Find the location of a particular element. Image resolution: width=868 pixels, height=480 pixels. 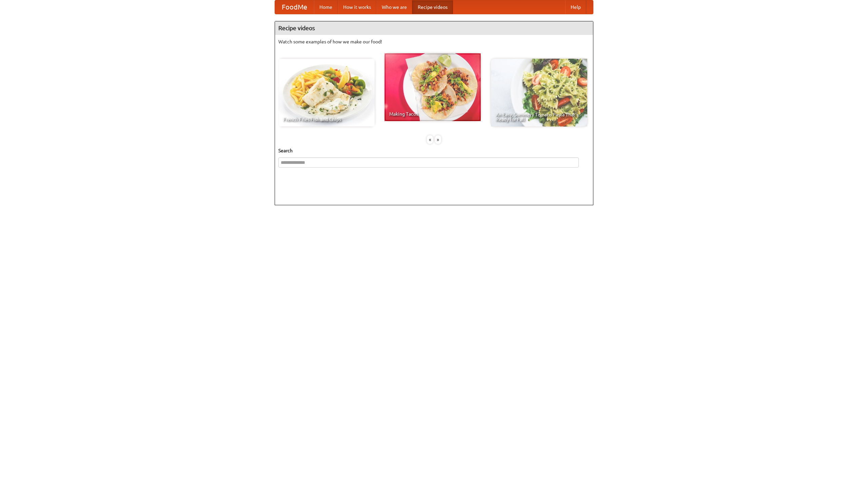

a: An Easy, Summery Tomato Pasta That's Ready for Fall is located at coordinates (540, 92).